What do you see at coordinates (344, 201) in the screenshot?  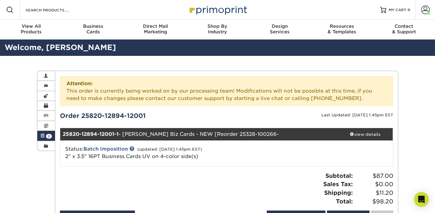 I see `strong: Total:` at bounding box center [344, 201].